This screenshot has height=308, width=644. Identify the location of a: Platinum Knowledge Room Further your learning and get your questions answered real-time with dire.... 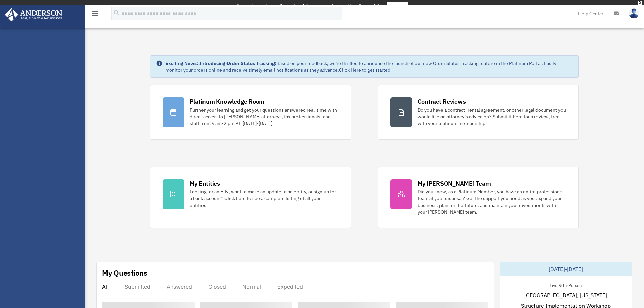
(250, 112).